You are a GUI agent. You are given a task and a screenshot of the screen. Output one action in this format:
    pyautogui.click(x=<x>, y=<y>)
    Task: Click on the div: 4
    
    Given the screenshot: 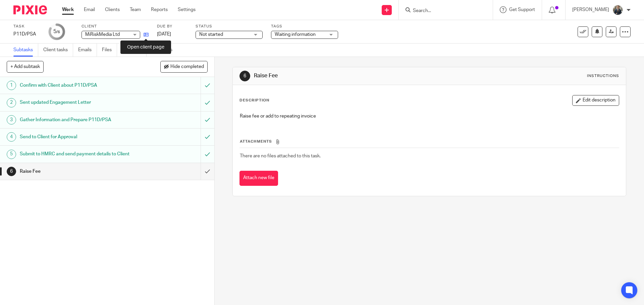 What is the action you would take?
    pyautogui.click(x=11, y=137)
    